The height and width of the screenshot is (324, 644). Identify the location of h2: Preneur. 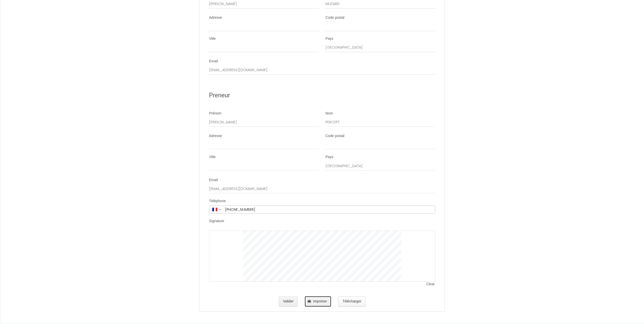
(322, 95).